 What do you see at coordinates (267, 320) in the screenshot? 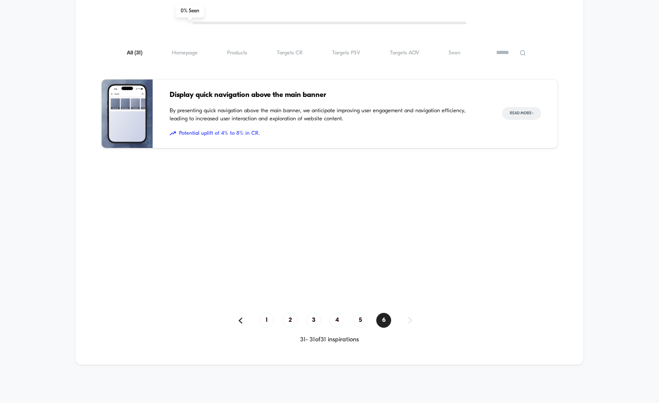
I see `span: 1` at bounding box center [267, 320].